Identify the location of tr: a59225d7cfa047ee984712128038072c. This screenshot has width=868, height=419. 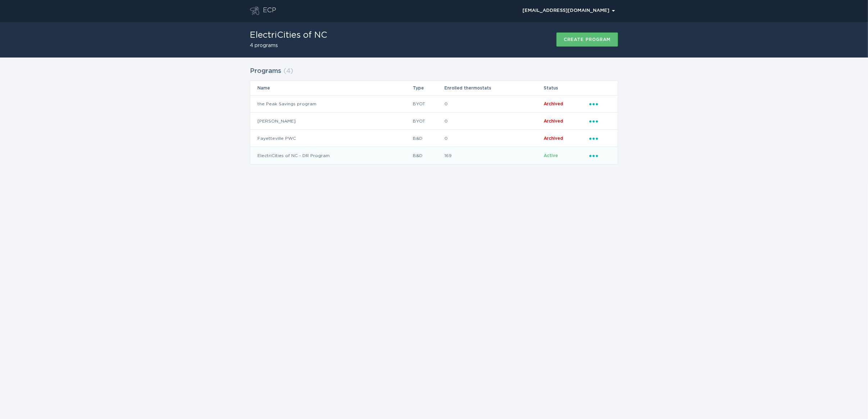
(434, 156).